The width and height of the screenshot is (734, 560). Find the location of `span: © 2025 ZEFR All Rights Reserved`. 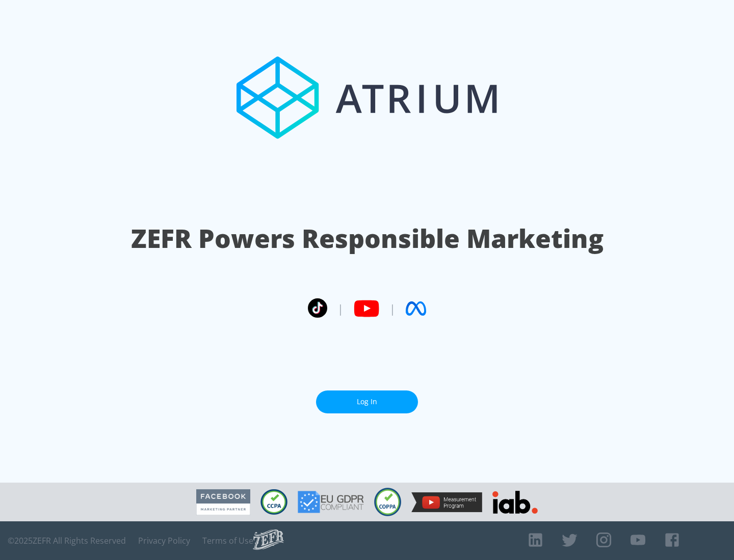

span: © 2025 ZEFR All Rights Reserved is located at coordinates (67, 541).